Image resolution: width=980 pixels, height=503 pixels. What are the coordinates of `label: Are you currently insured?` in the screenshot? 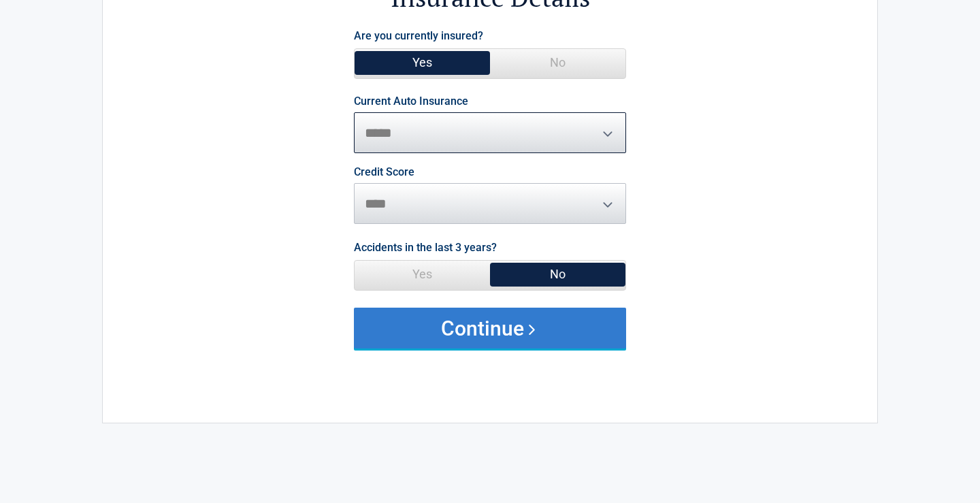 It's located at (418, 35).